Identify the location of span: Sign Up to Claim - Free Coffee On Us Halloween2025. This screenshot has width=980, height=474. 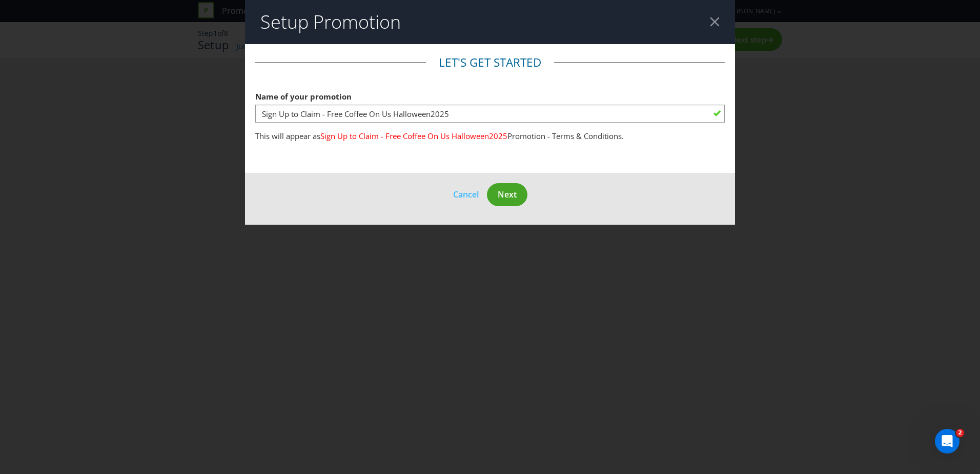
(413, 136).